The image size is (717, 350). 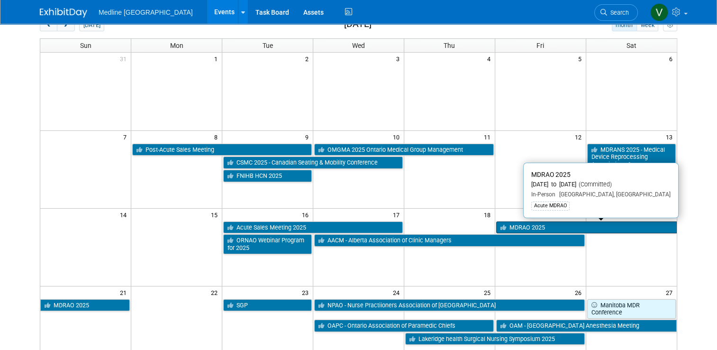 I want to click on span: 18, so click(x=489, y=214).